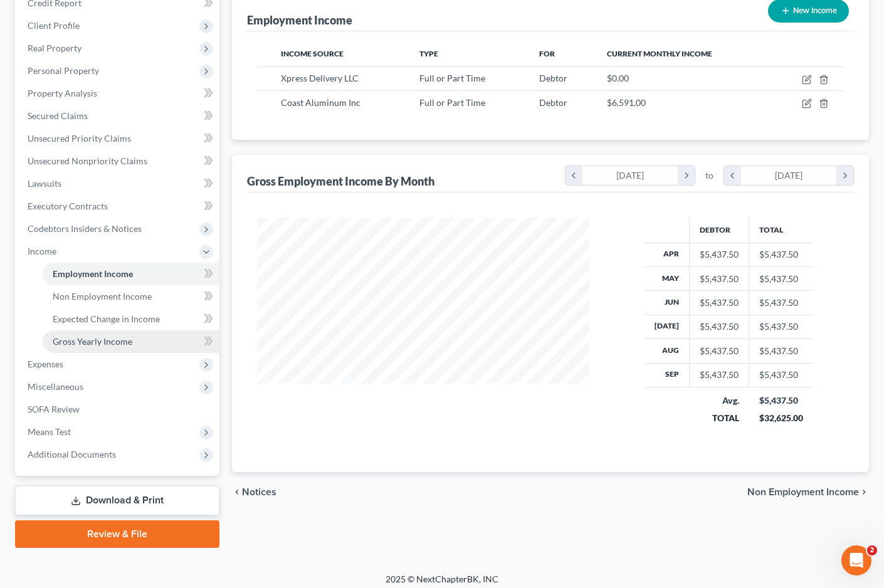 This screenshot has height=588, width=884. What do you see at coordinates (119, 161) in the screenshot?
I see `a: Unsecured Nonpriority Claims` at bounding box center [119, 161].